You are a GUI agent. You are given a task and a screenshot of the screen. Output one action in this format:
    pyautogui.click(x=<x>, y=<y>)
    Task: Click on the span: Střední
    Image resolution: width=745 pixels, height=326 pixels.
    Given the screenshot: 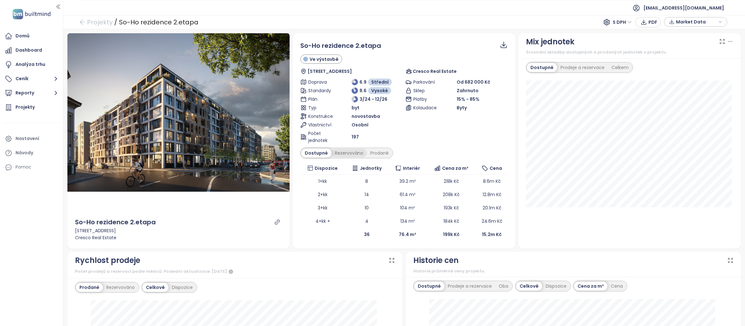 What is the action you would take?
    pyautogui.click(x=380, y=82)
    